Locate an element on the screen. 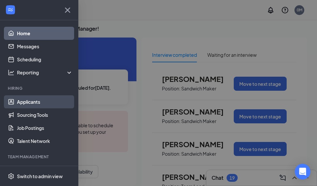 This screenshot has width=317, height=186. div: Team Management is located at coordinates (40, 157).